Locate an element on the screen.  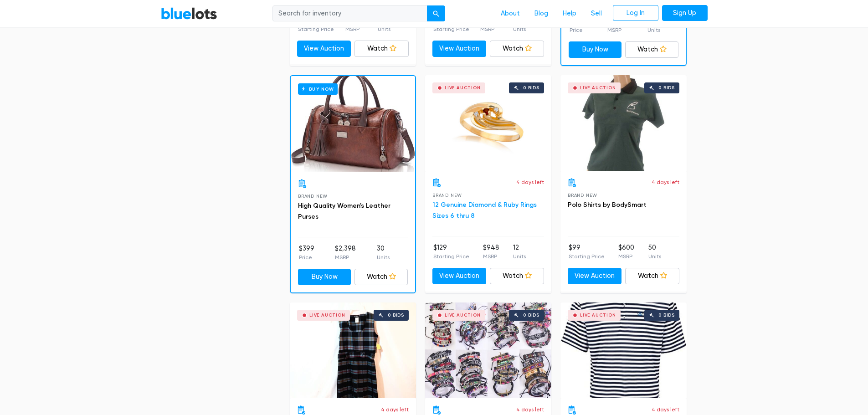
a: Blog is located at coordinates (542, 14).